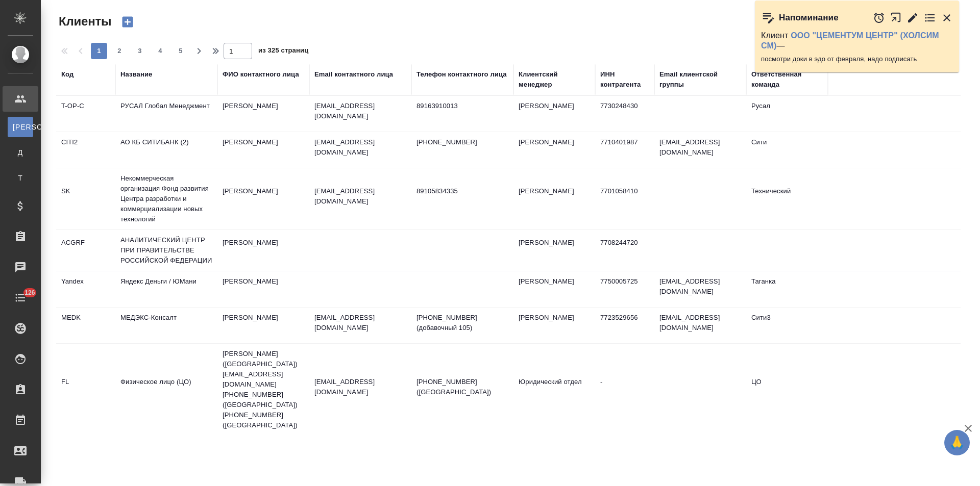 The image size is (980, 486). I want to click on div: ИНН контрагента, so click(625, 80).